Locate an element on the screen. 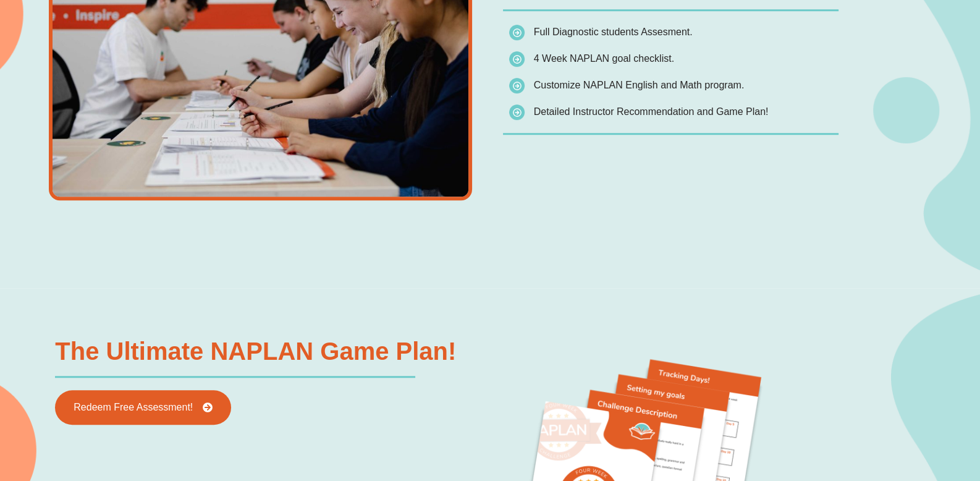 This screenshot has width=980, height=481. span: Full Diagnostic students Assesment. is located at coordinates (613, 32).